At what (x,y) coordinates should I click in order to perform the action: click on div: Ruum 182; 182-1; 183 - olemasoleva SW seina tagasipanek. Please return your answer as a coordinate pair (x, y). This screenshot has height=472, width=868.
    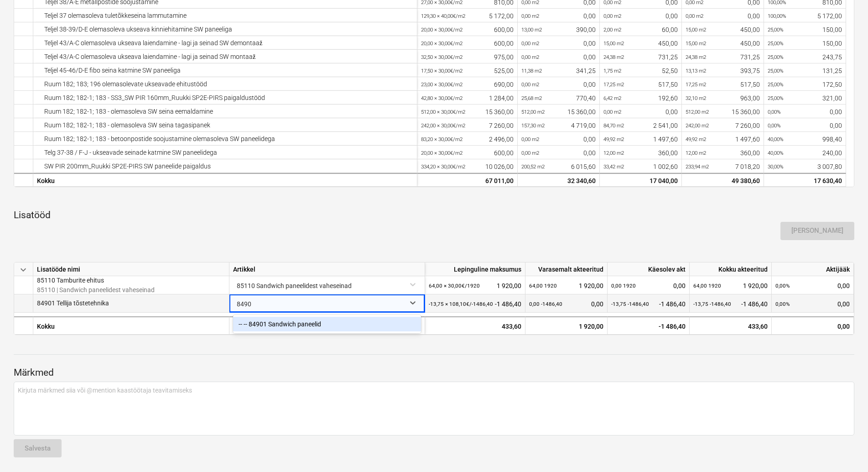
    Looking at the image, I should click on (225, 125).